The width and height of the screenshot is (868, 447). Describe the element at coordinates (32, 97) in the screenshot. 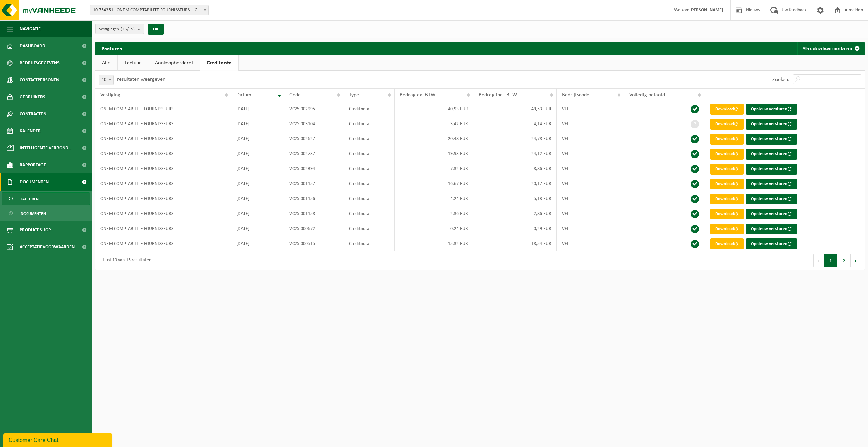

I see `span: Gebruikers` at that location.